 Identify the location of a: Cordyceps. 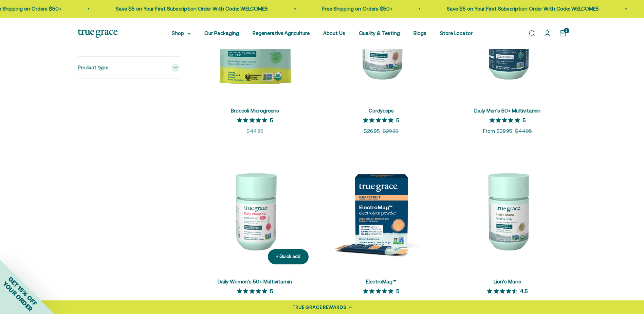
(382, 110).